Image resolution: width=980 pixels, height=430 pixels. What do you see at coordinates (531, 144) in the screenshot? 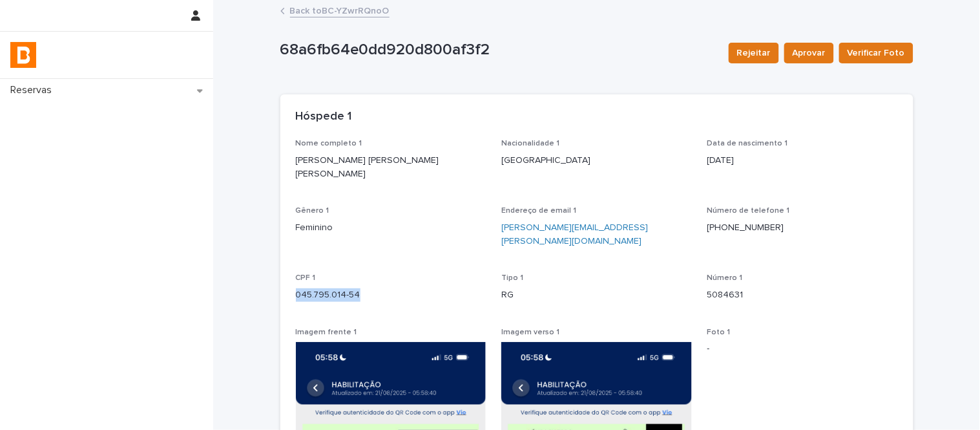
I see `span: Nacionalidade 1` at bounding box center [531, 144].